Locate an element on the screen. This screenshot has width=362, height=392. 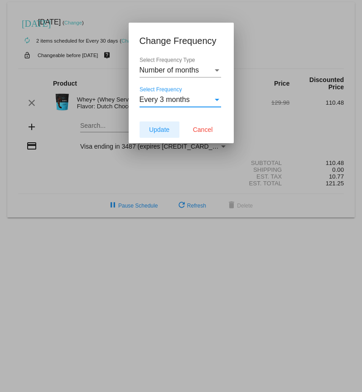
button: Update is located at coordinates (159, 129).